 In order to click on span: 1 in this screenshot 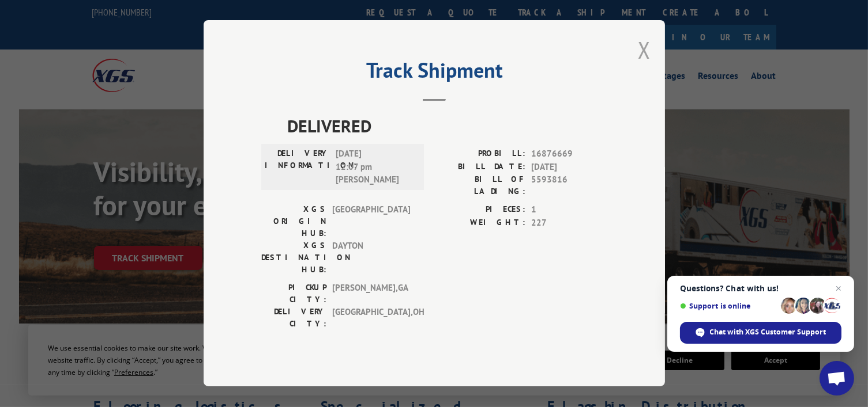, I will do `click(569, 210)`.